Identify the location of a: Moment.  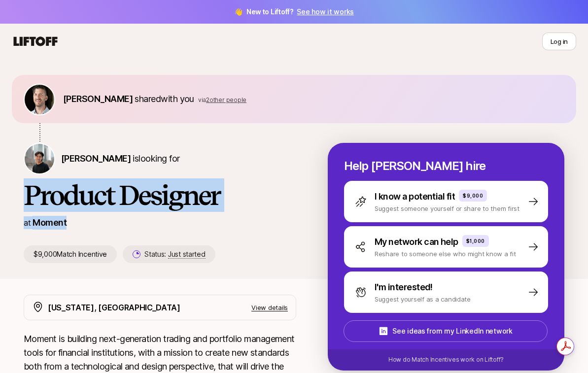
(49, 222).